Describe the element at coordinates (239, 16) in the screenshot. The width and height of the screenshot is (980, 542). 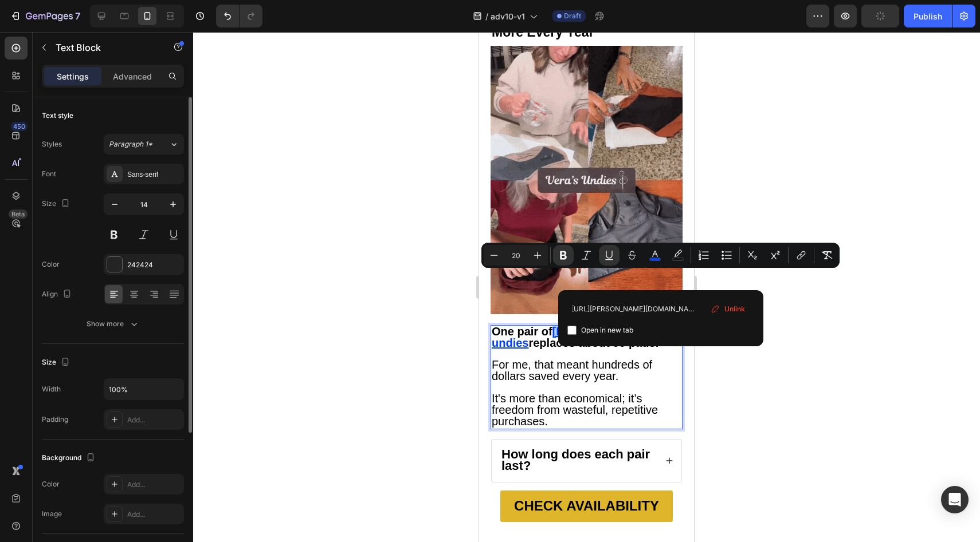
I see `div: Undo/Redo` at that location.